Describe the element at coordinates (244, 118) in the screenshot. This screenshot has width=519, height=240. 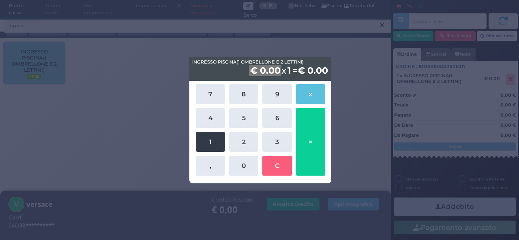
I see `button: 5` at that location.